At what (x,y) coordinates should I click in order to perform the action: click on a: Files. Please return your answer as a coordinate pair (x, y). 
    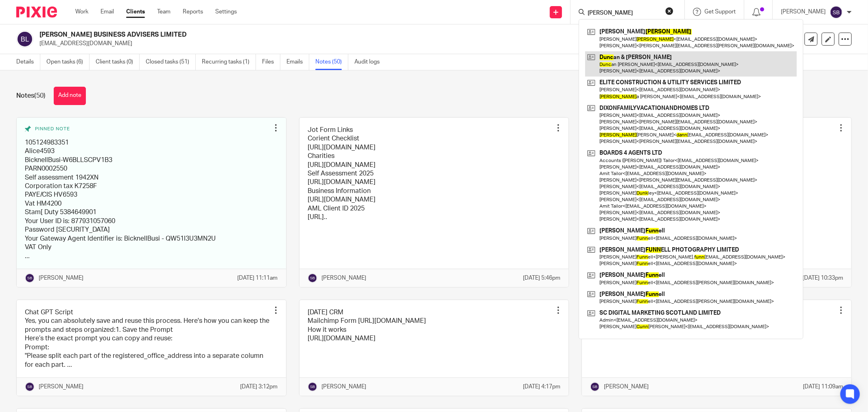
    Looking at the image, I should click on (271, 62).